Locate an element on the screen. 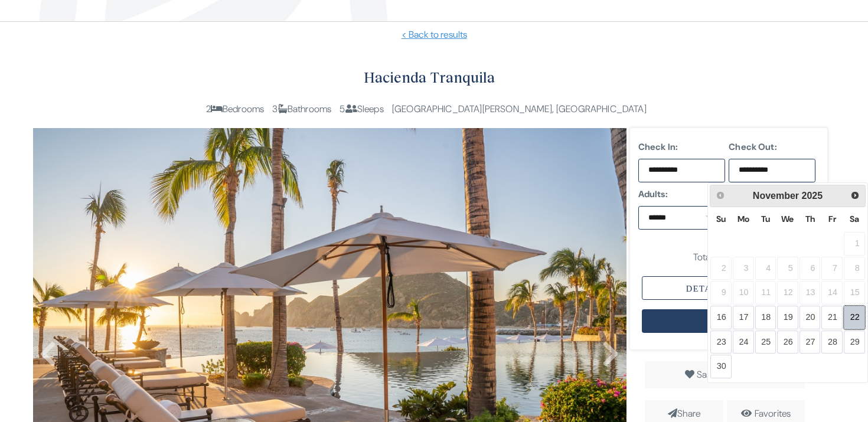 The height and width of the screenshot is (422, 868). a: 23 is located at coordinates (721, 342).